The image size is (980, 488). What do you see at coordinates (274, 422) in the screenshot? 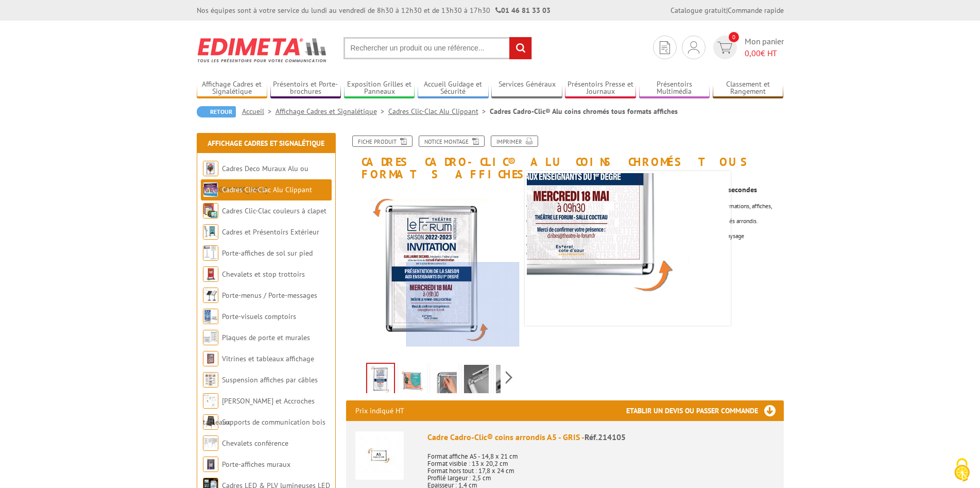
I see `a: Supports de communication bois` at bounding box center [274, 422].